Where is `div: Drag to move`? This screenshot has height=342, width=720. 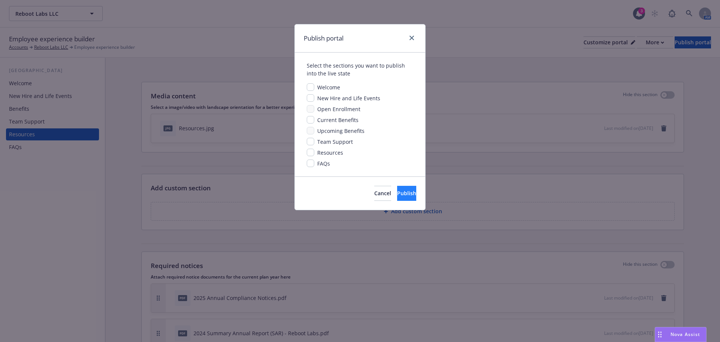 div: Drag to move is located at coordinates (660, 334).